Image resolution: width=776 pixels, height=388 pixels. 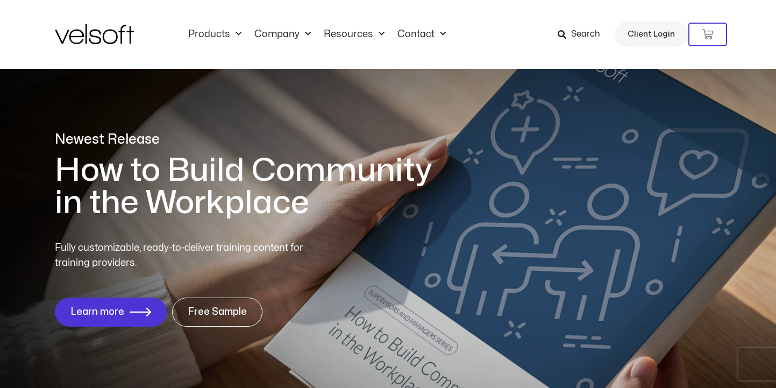 What do you see at coordinates (251, 187) in the screenshot?
I see `h1: How to Build Community in the Workplace` at bounding box center [251, 187].